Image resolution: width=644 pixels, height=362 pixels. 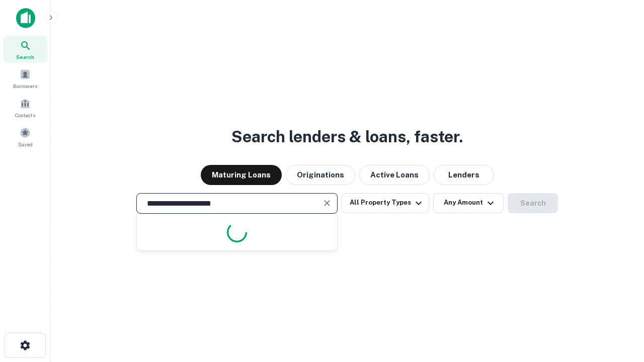 I want to click on button: Originations, so click(x=321, y=175).